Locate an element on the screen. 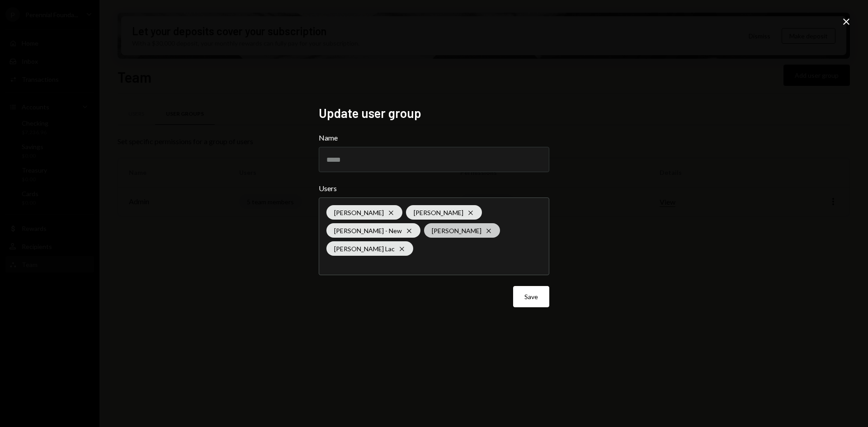  h2: Update user group is located at coordinates (434, 113).